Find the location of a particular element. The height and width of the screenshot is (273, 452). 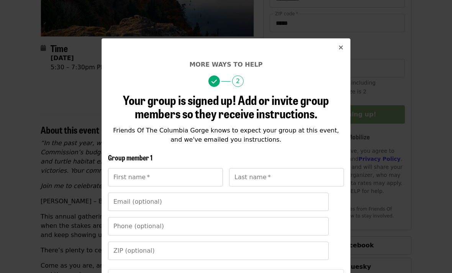

span: Your group is signed up! Add or invite group members so they receive instructions. is located at coordinates (226, 107).